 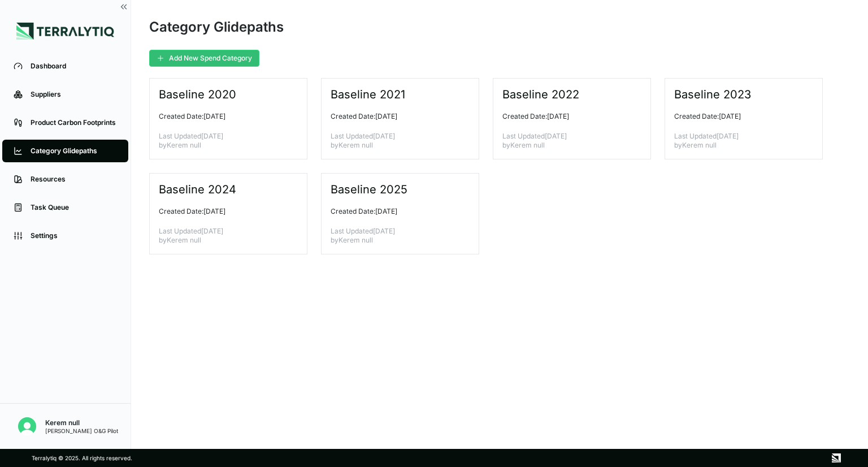 What do you see at coordinates (198, 94) in the screenshot?
I see `h3: Baseline 2020` at bounding box center [198, 94].